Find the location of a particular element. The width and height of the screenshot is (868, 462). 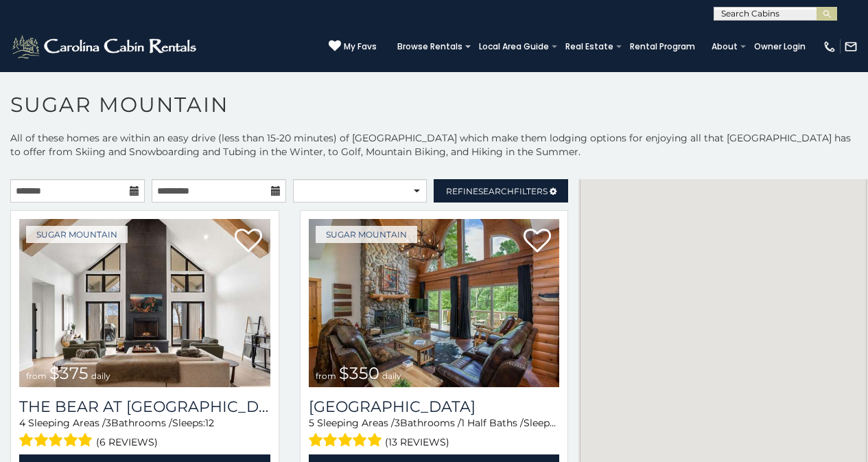

span: Refine Filters is located at coordinates (497, 191).